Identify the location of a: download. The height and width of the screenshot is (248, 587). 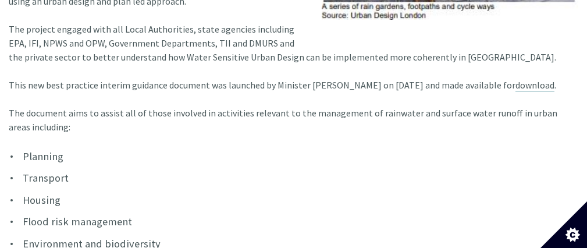
(535, 85).